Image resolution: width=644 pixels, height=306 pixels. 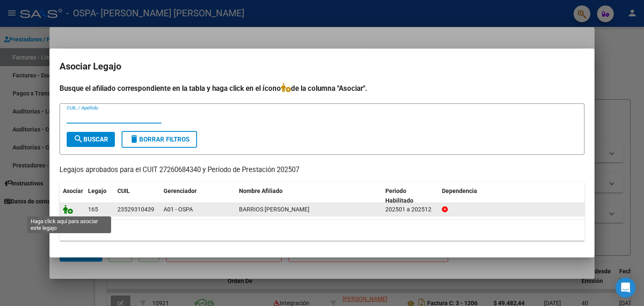 What do you see at coordinates (626, 288) in the screenshot?
I see `div: Open Intercom Messenger` at bounding box center [626, 288].